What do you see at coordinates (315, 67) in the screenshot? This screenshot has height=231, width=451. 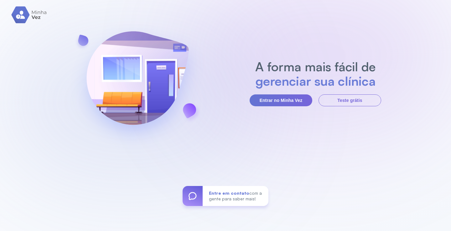 I see `h2: A forma mais fácil de` at bounding box center [315, 67].